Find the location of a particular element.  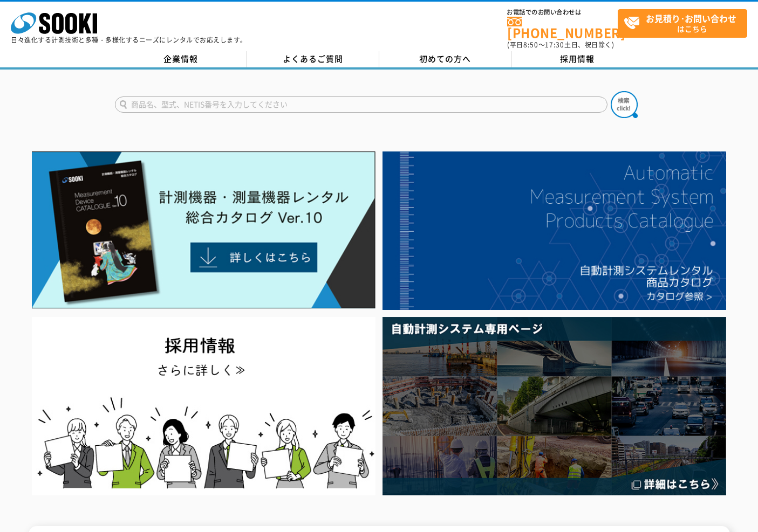

span: 8:50 is located at coordinates (530, 44).